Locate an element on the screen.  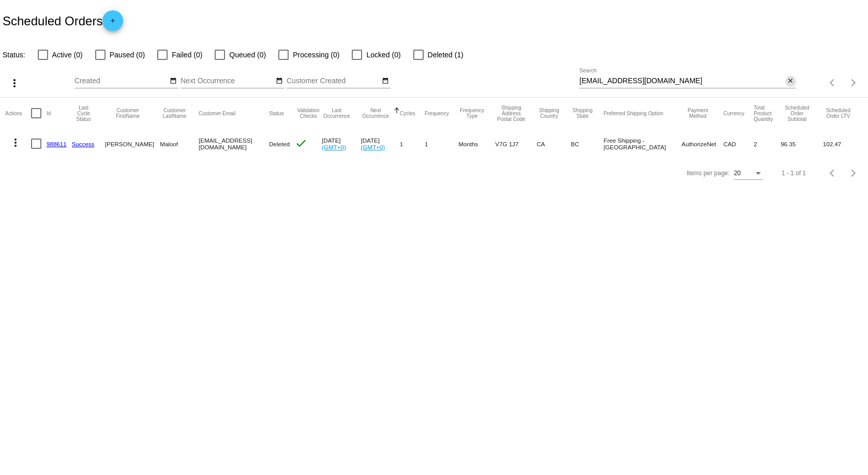
mat-icon: check is located at coordinates (301, 144).